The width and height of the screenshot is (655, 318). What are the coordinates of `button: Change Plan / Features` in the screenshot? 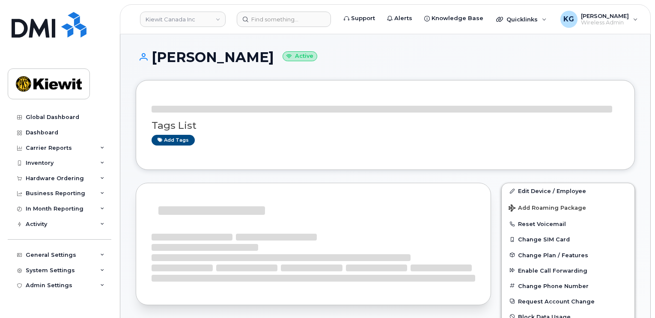 It's located at (568, 255).